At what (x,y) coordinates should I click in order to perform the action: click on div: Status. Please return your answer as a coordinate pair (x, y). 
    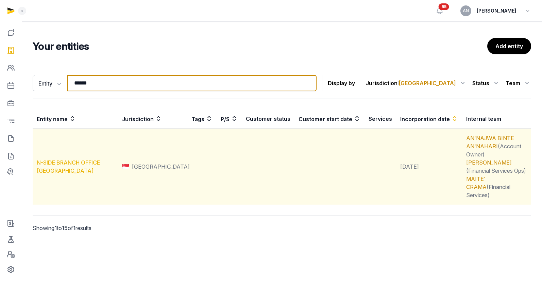
    Looking at the image, I should click on (486, 83).